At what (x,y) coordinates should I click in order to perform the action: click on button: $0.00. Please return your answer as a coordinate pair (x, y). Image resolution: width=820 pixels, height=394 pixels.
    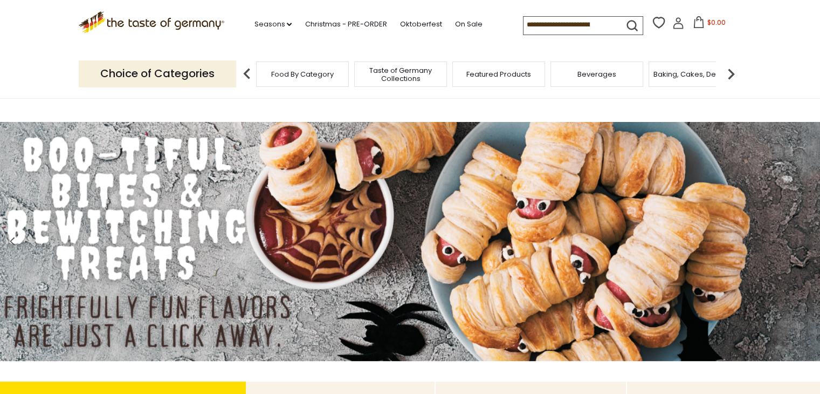
    Looking at the image, I should click on (709, 24).